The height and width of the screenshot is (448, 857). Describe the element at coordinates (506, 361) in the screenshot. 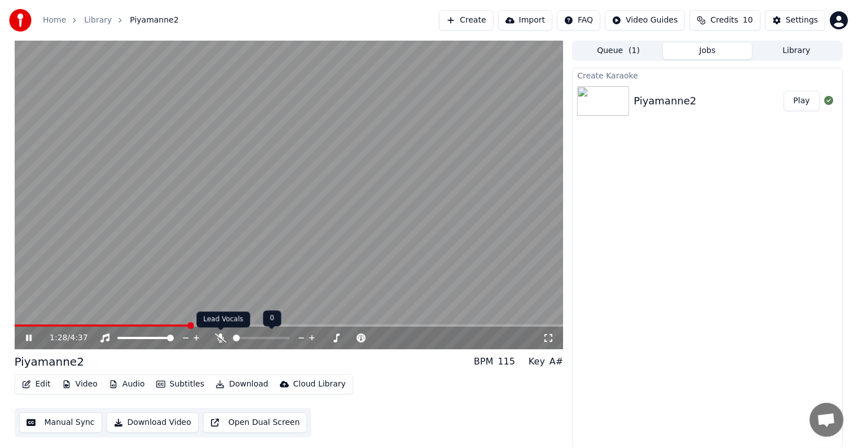

I see `div: 115` at that location.